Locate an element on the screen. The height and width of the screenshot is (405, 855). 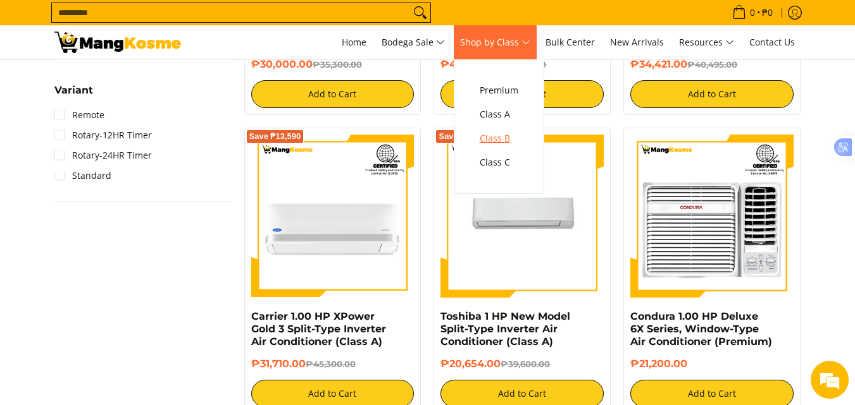
a: Resources is located at coordinates (706, 42).